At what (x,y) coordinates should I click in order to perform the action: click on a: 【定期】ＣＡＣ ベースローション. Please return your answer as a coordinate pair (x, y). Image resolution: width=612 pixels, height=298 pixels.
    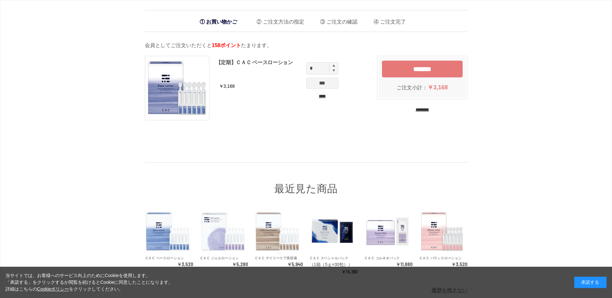
    Looking at the image, I should click on (254, 62).